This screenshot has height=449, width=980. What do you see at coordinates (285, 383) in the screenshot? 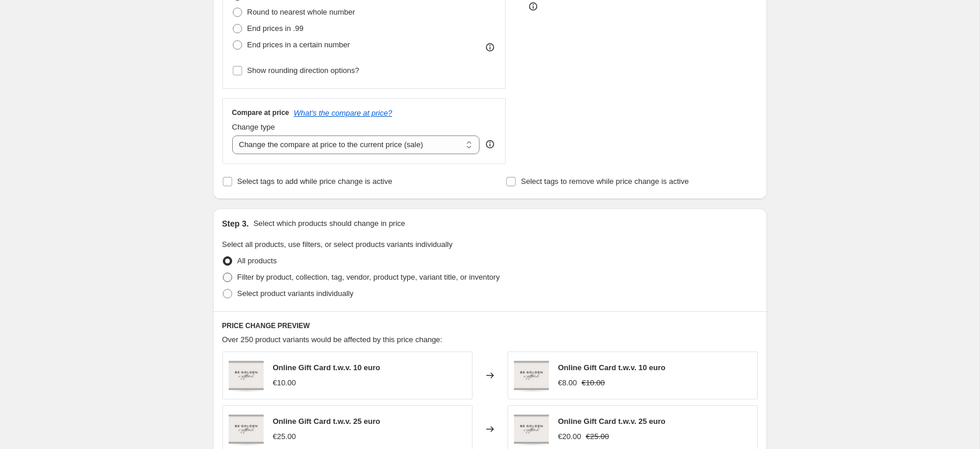
I see `div: €10.00` at bounding box center [285, 383].